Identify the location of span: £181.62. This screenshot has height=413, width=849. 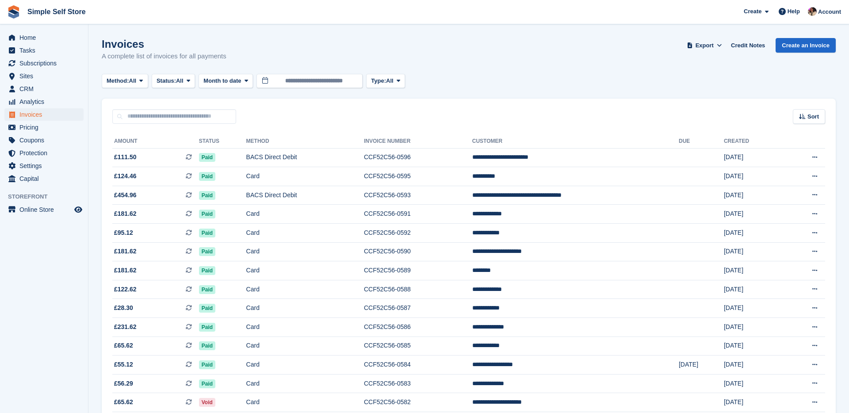
(125, 214).